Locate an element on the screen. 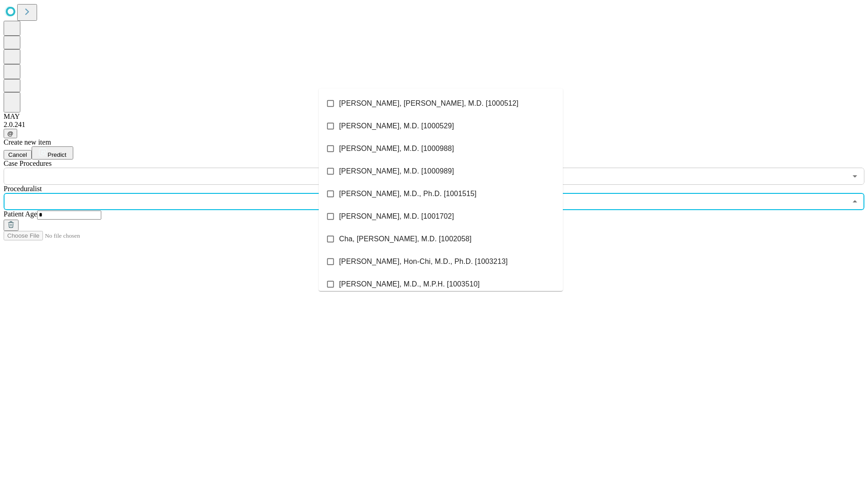  span: Patient Age is located at coordinates (20, 214).